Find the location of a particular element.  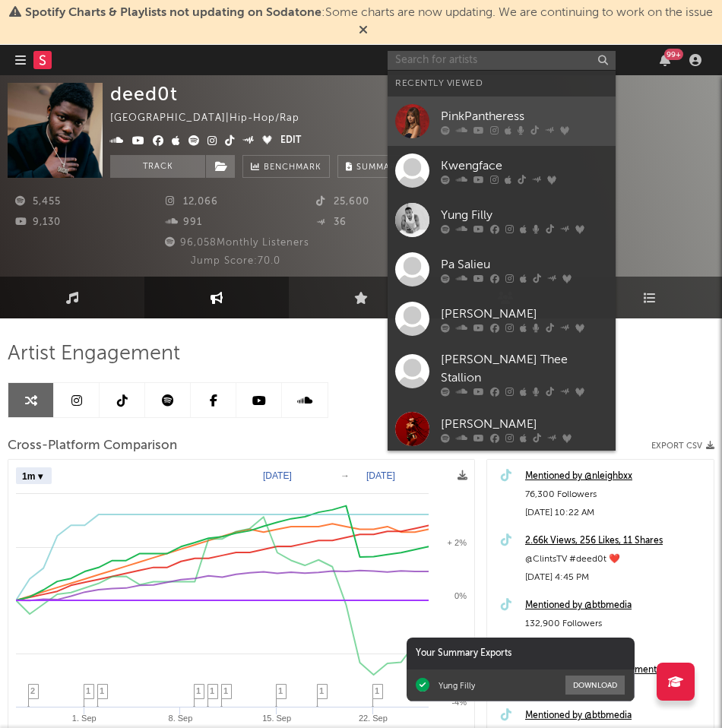

span: 96,058 Monthly Listeners is located at coordinates (235, 242).